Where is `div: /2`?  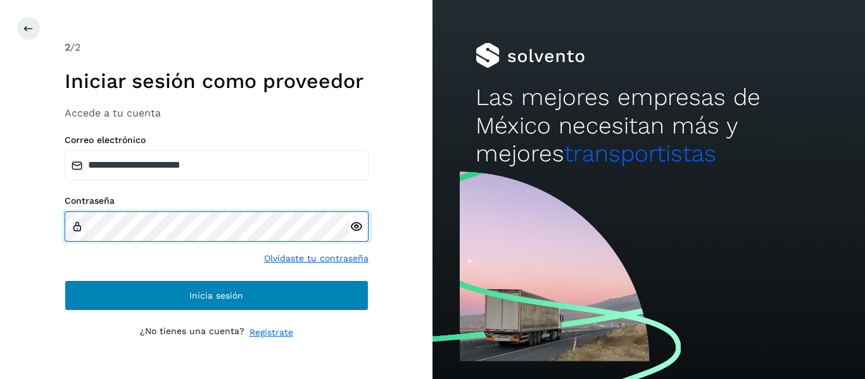
div: /2 is located at coordinates (217, 48).